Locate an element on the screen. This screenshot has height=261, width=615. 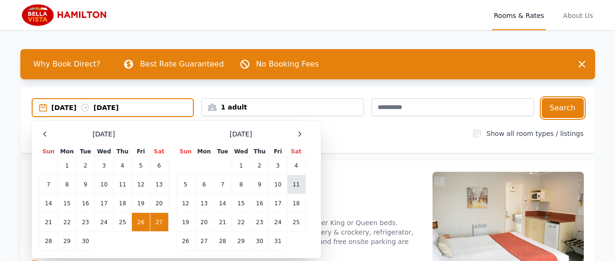
button: Search is located at coordinates (562, 108).